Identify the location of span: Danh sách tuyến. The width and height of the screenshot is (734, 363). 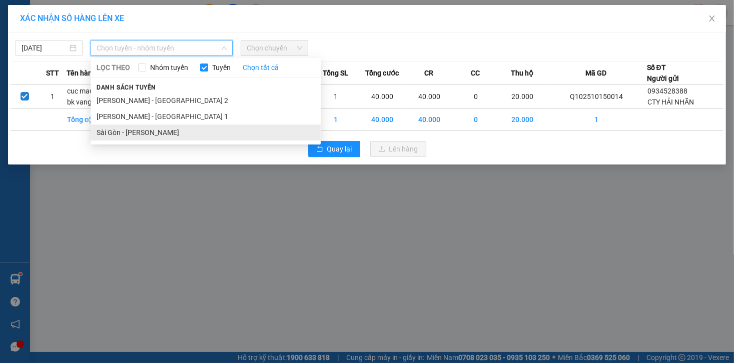
(126, 88).